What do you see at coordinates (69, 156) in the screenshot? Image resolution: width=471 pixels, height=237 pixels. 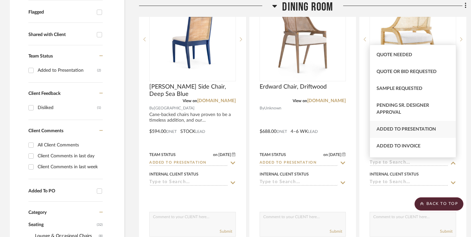 I see `div: Client Comments in last day` at bounding box center [69, 156].